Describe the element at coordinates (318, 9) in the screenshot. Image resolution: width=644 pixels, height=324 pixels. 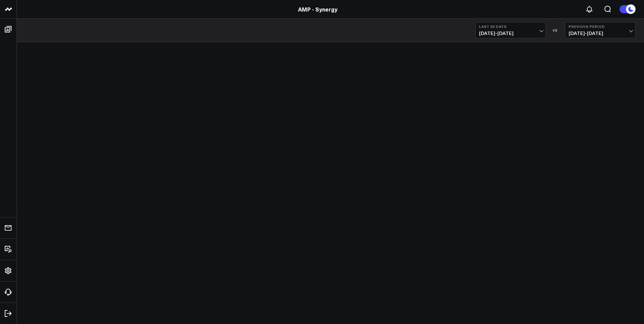
I see `a: AMP - Synergy` at that location.